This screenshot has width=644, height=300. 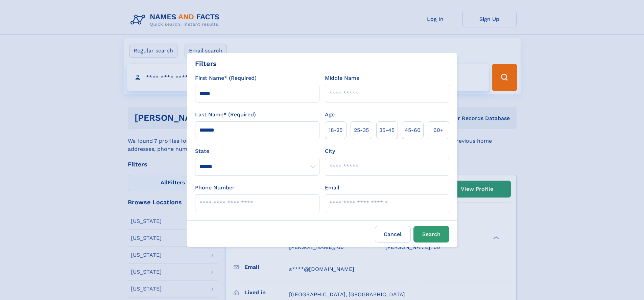 What do you see at coordinates (206, 63) in the screenshot?
I see `div: Filters` at bounding box center [206, 63].